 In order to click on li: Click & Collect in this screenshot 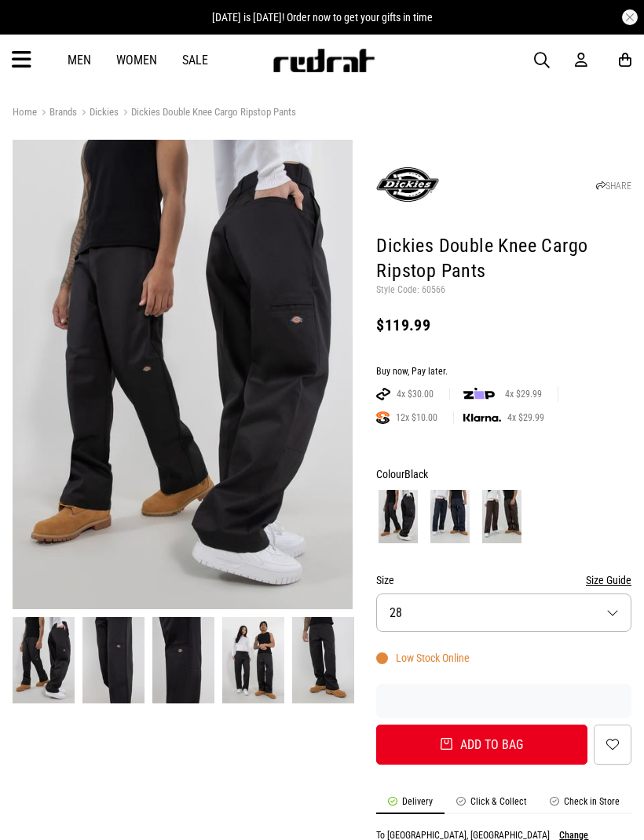, I will do `click(491, 805)`.